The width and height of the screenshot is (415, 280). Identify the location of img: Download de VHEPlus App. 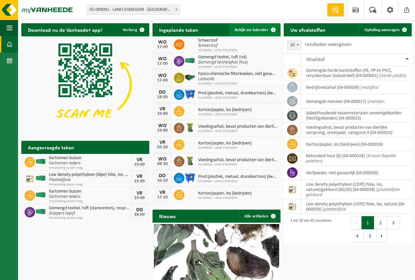
(85, 84).